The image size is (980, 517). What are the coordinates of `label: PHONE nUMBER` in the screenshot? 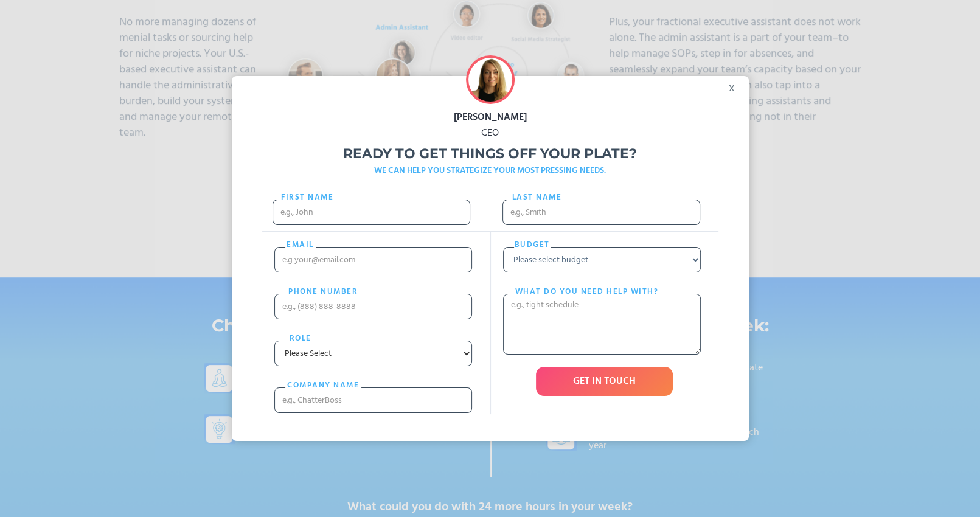 It's located at (323, 292).